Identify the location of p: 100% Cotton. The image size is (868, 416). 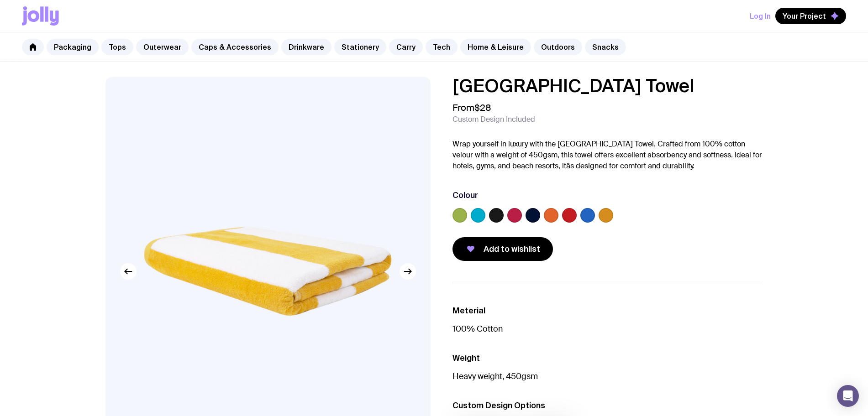
(608, 329).